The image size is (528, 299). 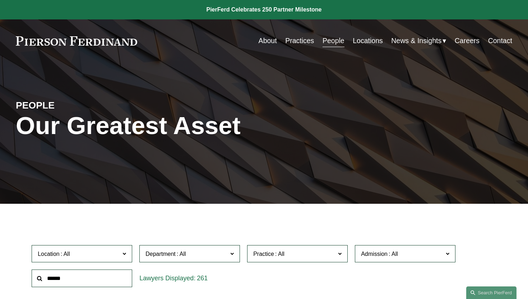 I want to click on span: Admission, so click(x=375, y=254).